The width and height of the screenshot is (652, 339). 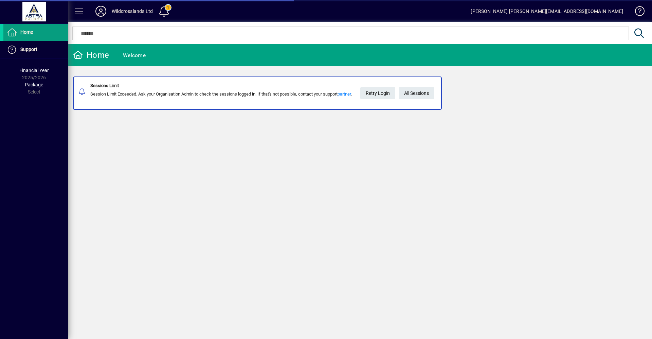 What do you see at coordinates (360, 93) in the screenshot?
I see `app-alert-notification-menu-item: Sessions Limit` at bounding box center [360, 93].